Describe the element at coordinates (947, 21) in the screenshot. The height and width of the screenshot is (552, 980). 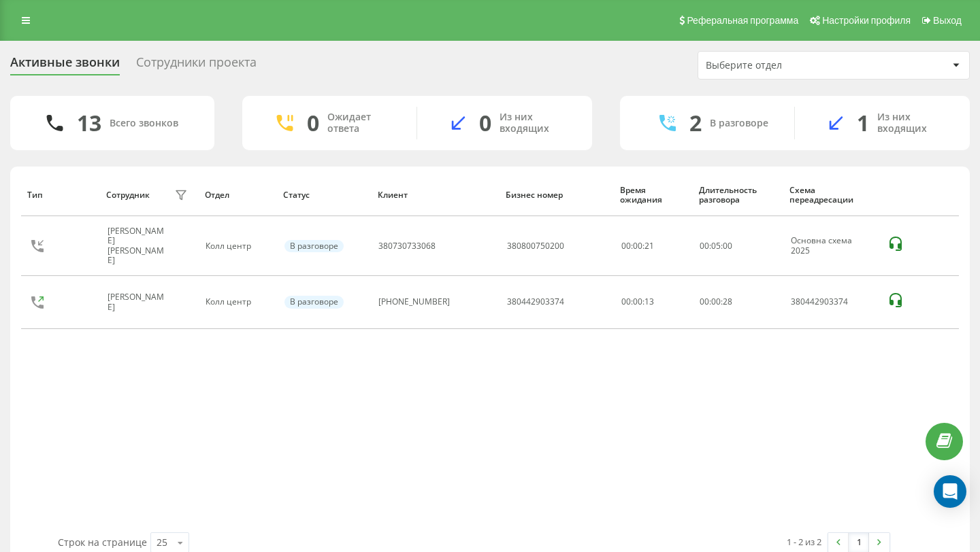
I see `span: Выход` at that location.